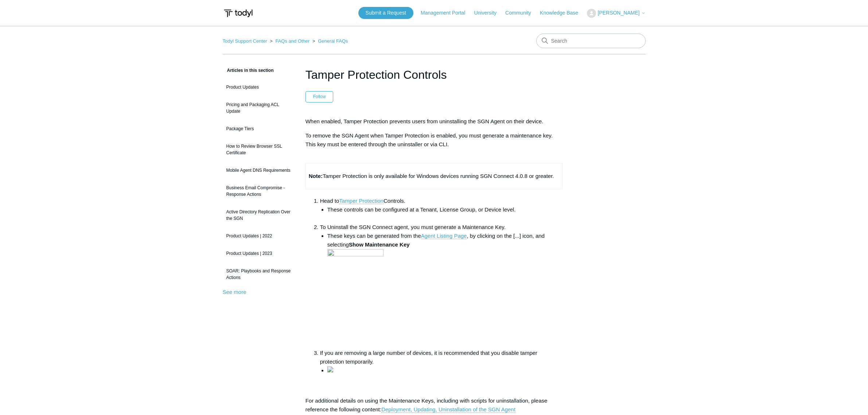 Image resolution: width=868 pixels, height=415 pixels. What do you see at coordinates (238, 13) in the screenshot?
I see `img: Todyl Support Center Help Center home page` at bounding box center [238, 13].